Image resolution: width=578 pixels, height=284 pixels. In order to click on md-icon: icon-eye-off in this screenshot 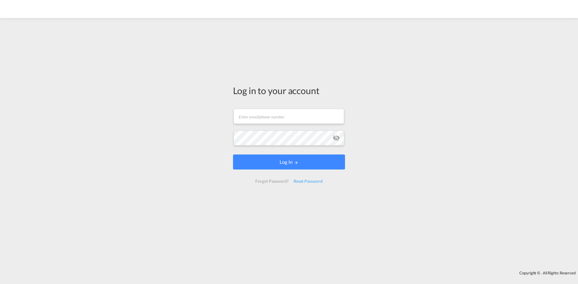, I will do `click(336, 138)`.